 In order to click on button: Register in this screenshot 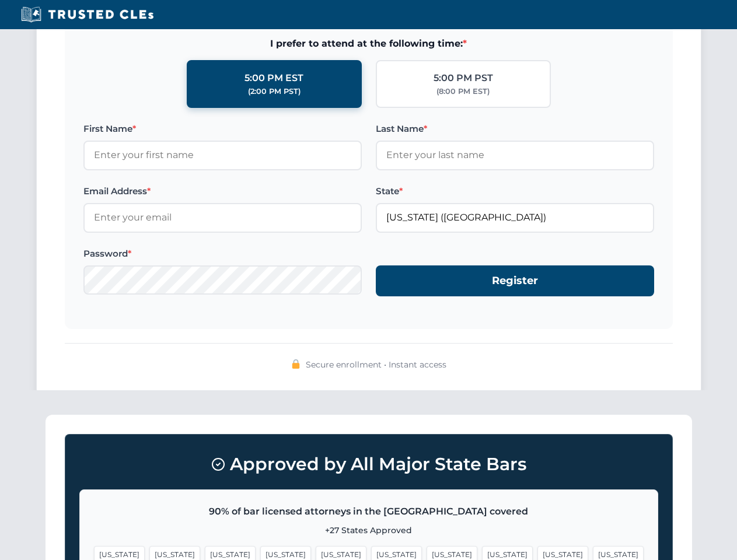, I will do `click(515, 281)`.